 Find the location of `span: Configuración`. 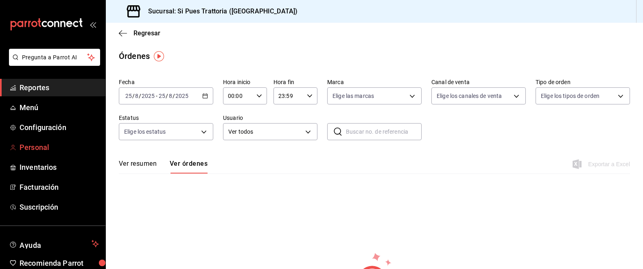

span: Configuración is located at coordinates (59, 127).